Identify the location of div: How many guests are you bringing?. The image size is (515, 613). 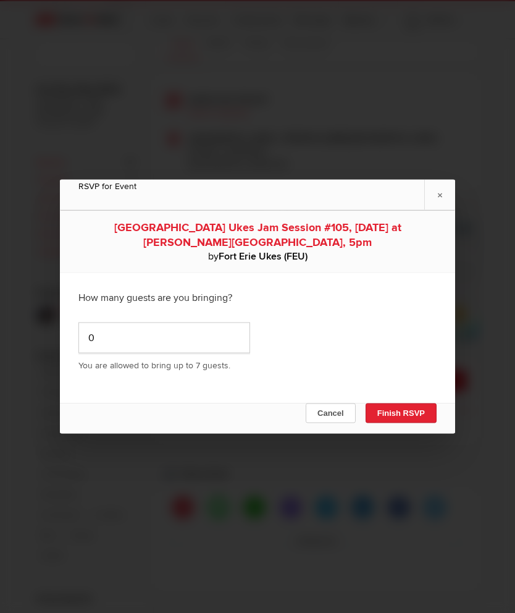
(258, 298).